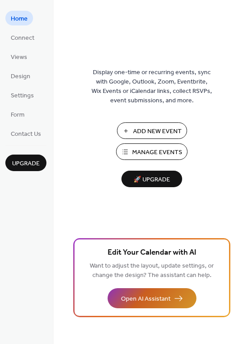 The width and height of the screenshot is (250, 344). I want to click on button: Open AI Assistant, so click(152, 298).